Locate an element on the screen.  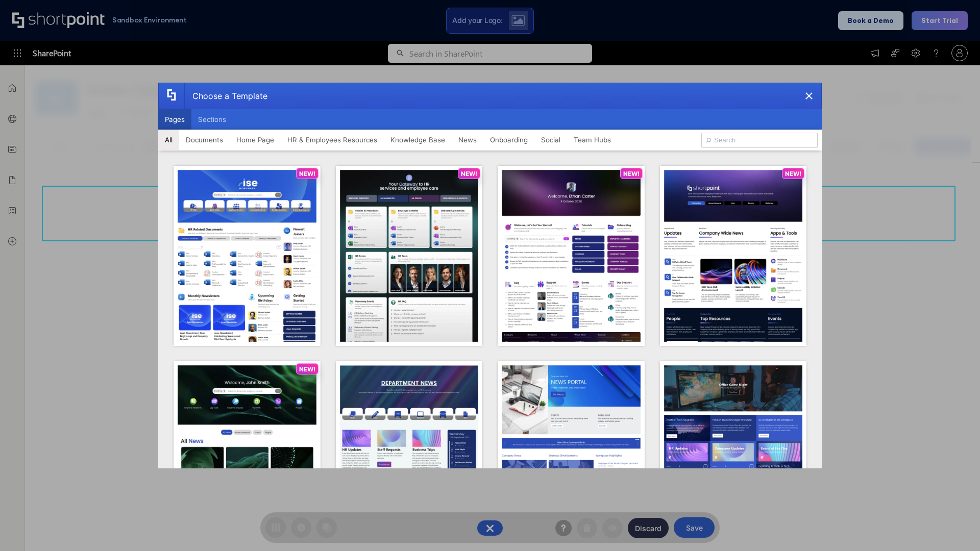
button: Home Page is located at coordinates (255, 140).